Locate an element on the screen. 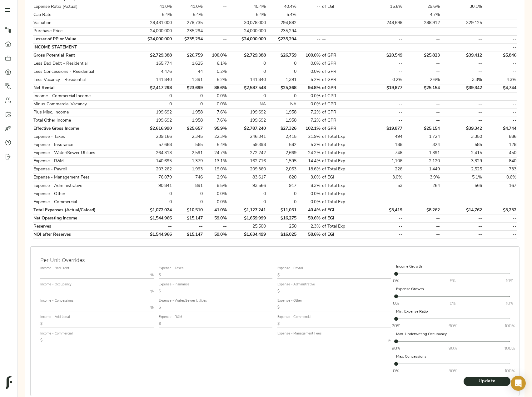 The height and width of the screenshot is (397, 532). td: 162,716 is located at coordinates (247, 161).